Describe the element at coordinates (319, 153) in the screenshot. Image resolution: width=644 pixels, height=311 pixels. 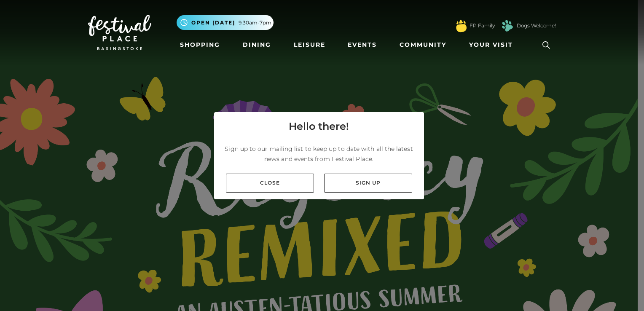
I see `p: Sign up to our mailing list to keep up to date with all the latest news and events from Festival ...` at that location.